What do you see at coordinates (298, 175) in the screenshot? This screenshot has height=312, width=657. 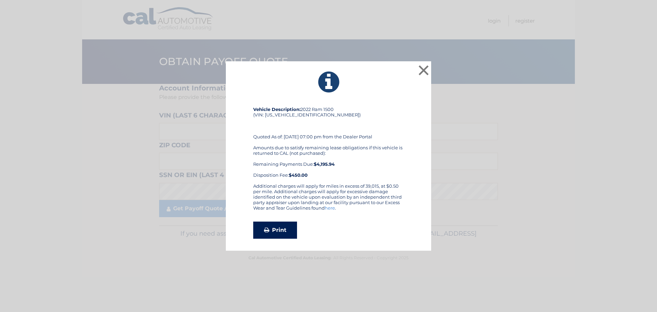 I see `strong: $450.00` at bounding box center [298, 175].